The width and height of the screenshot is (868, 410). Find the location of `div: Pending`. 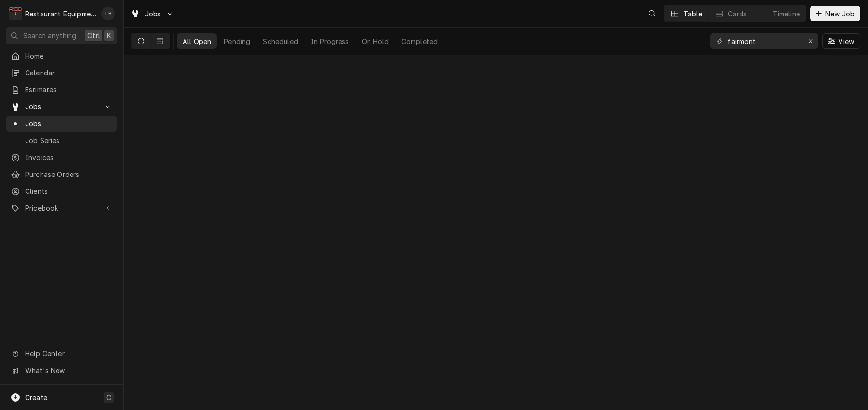

div: Pending is located at coordinates (237, 41).